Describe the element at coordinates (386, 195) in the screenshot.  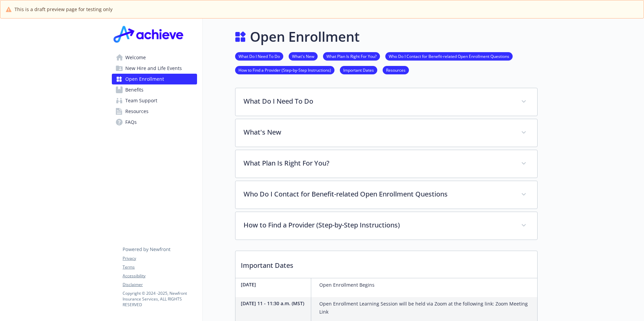
I see `div: Who Do I Contact for Benefit-related Open Enrollment Questions` at that location.